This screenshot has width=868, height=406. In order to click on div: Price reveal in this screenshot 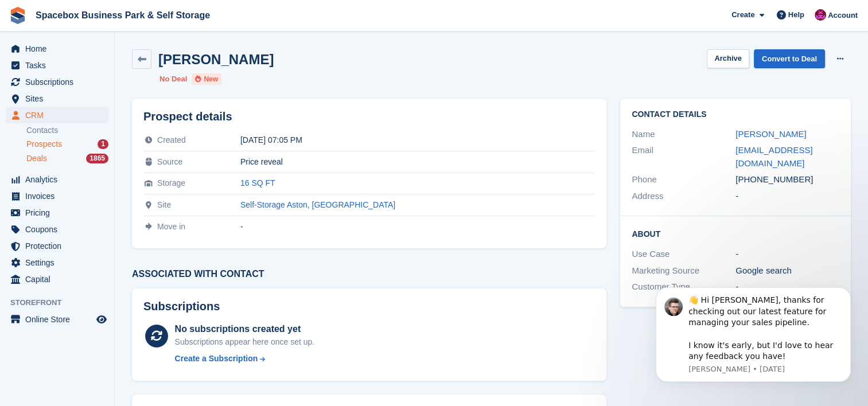, I will do `click(417, 161)`.